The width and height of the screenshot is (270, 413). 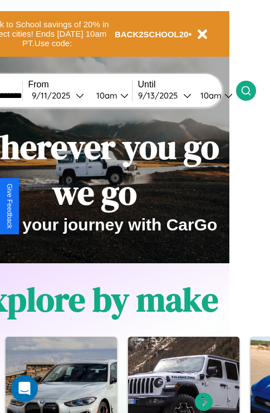 I want to click on label: From, so click(x=80, y=85).